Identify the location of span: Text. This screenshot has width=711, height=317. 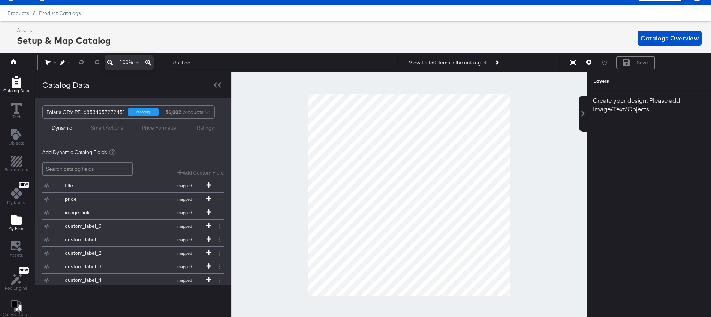
(16, 117).